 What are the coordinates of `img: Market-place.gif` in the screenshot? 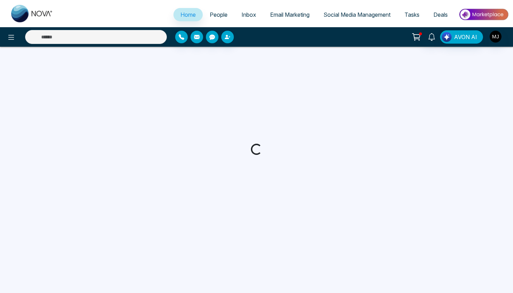 It's located at (483, 14).